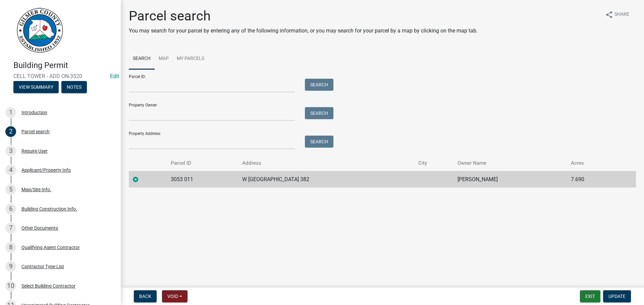  I want to click on th: City, so click(434, 163).